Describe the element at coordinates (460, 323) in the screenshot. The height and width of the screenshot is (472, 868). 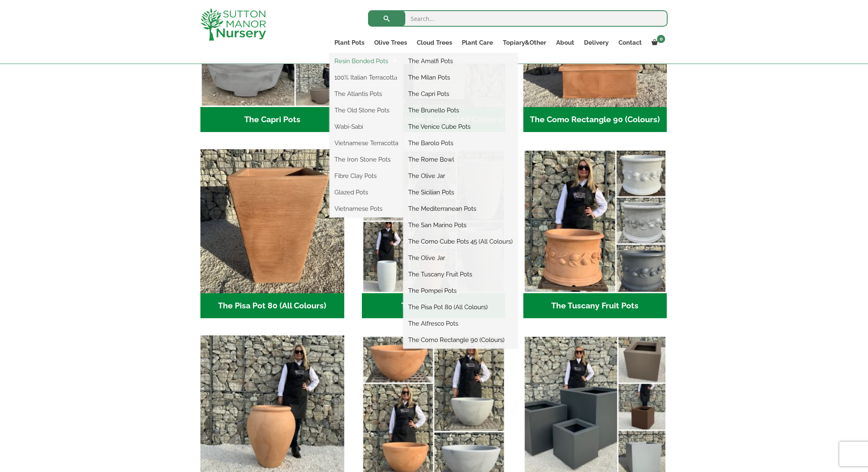
I see `a: The Alfresco Pots` at that location.